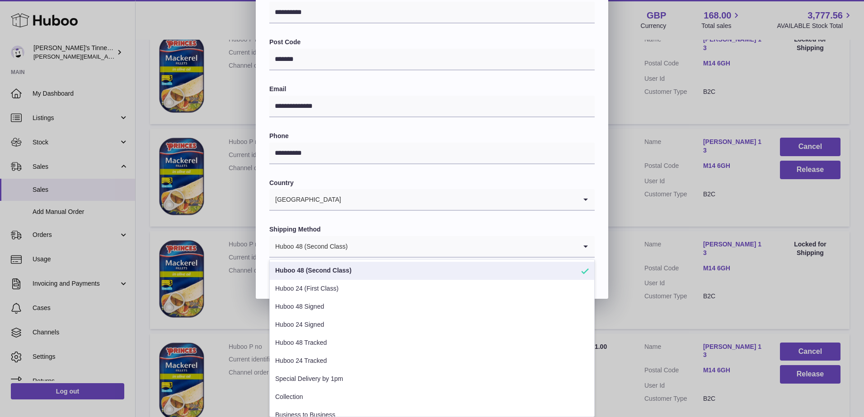 The image size is (864, 417). What do you see at coordinates (432, 136) in the screenshot?
I see `label: Phone` at bounding box center [432, 136].